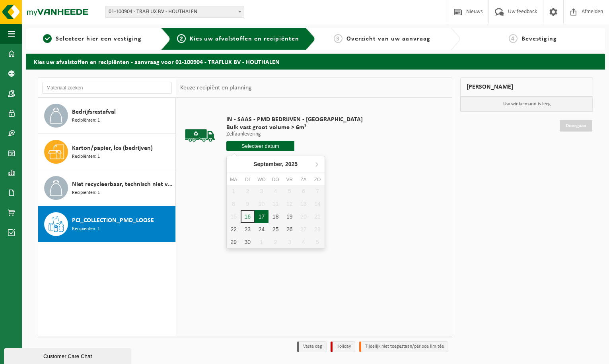 The image size is (609, 364). I want to click on span: PCI_COLLECTION_PMD_LOOSE, so click(113, 220).